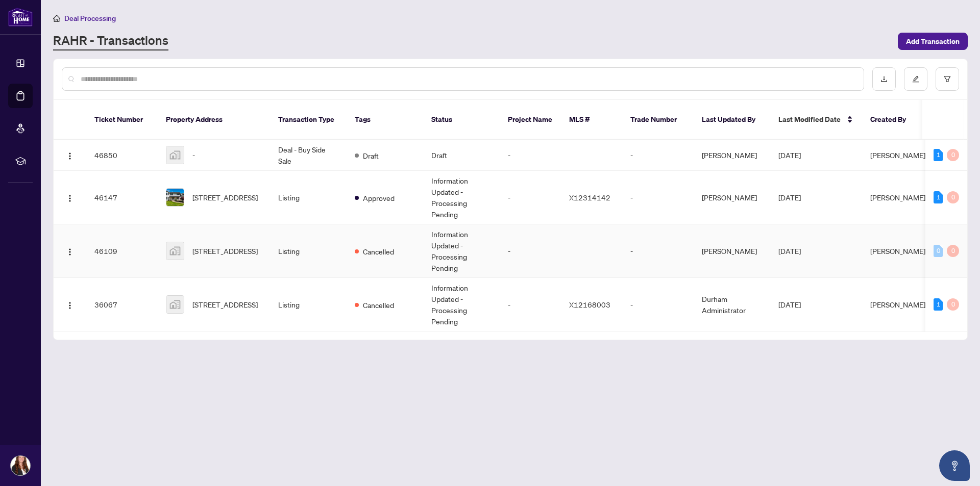 This screenshot has height=486, width=980. Describe the element at coordinates (732, 305) in the screenshot. I see `td: Durham Administrator` at that location.